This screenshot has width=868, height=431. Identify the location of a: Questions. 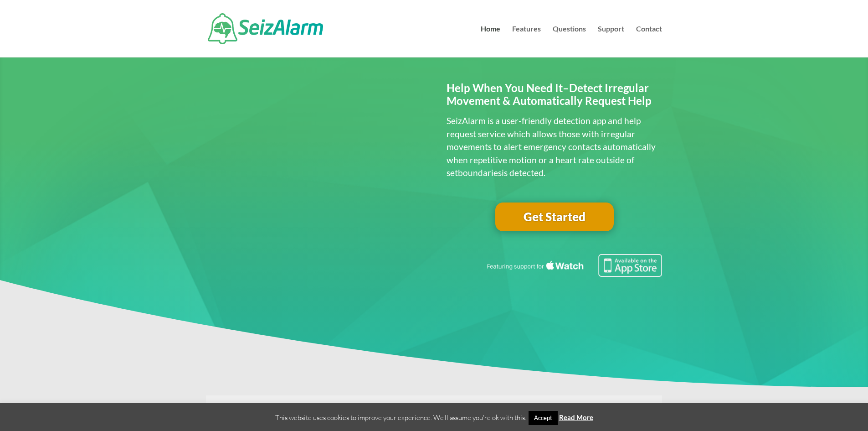
(569, 42).